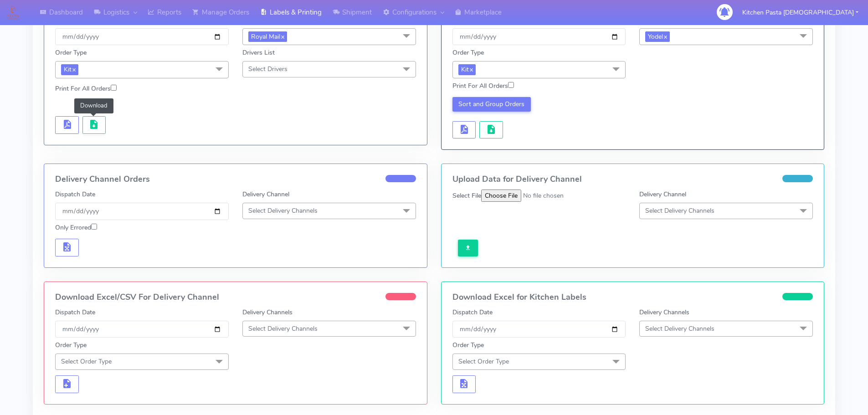 This screenshot has width=868, height=415. What do you see at coordinates (76, 227) in the screenshot?
I see `label: Only Errored` at bounding box center [76, 227].